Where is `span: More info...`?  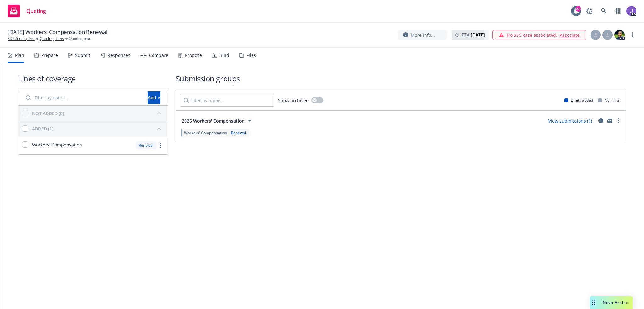 span: More info... is located at coordinates (423, 35).